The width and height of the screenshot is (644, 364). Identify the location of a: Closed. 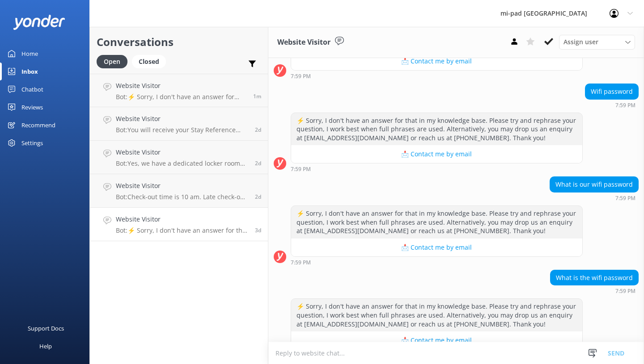
(151, 61).